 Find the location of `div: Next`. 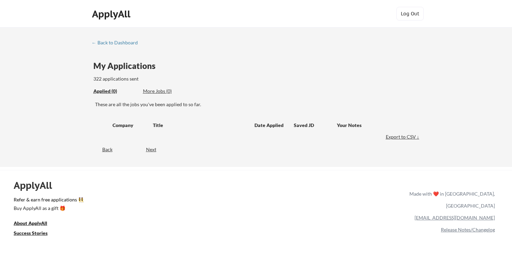

div: Next is located at coordinates (155, 150).